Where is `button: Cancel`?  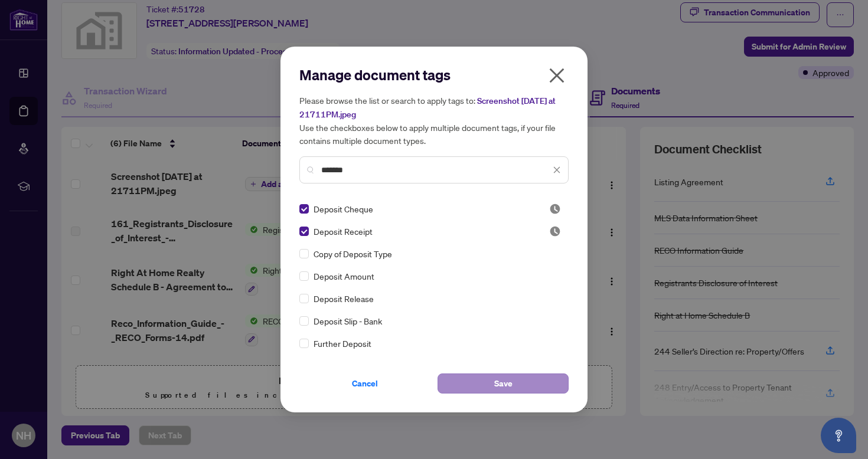
button: Cancel is located at coordinates (364, 384).